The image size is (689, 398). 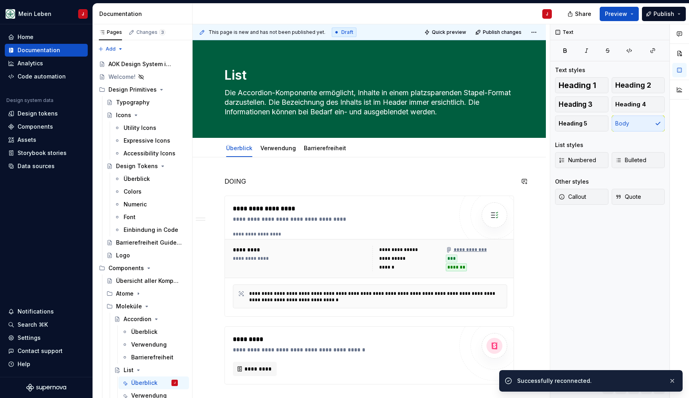 I want to click on img: df5db9ef-aba0-4771-bf51-9763b7497661.png, so click(x=10, y=14).